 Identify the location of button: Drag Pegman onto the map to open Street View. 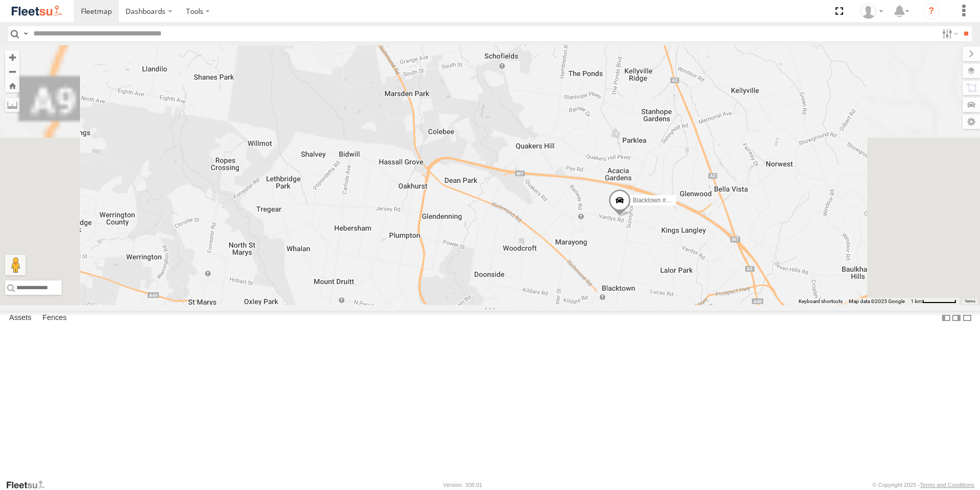
(15, 265).